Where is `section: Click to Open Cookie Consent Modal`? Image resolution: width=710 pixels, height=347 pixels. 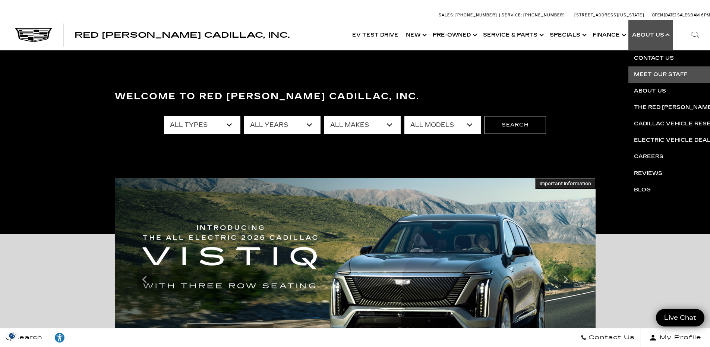
section: Click to Open Cookie Consent Modal is located at coordinates (12, 335).